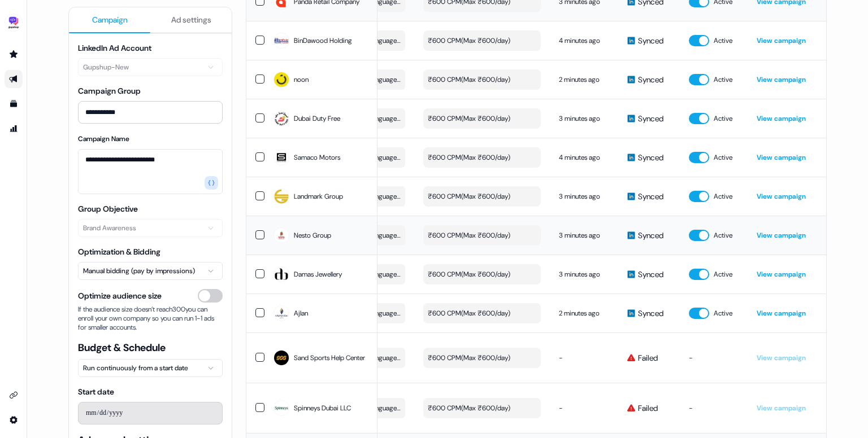 This screenshot has height=438, width=868. What do you see at coordinates (114, 48) in the screenshot?
I see `label: LinkedIn Ad Account` at bounding box center [114, 48].